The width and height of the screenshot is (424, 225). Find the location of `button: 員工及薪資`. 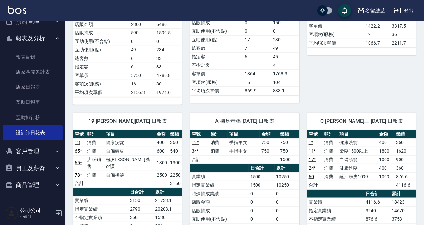

button: 員工及薪資 is located at coordinates (33, 168).